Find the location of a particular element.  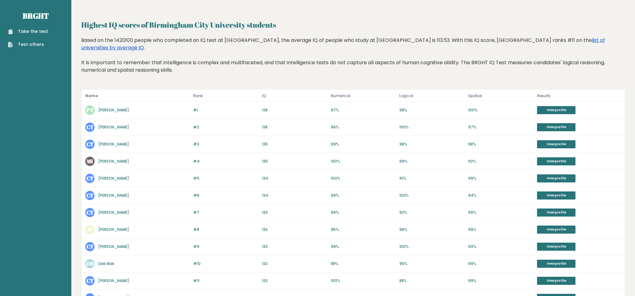

p: #8 is located at coordinates (226, 229).